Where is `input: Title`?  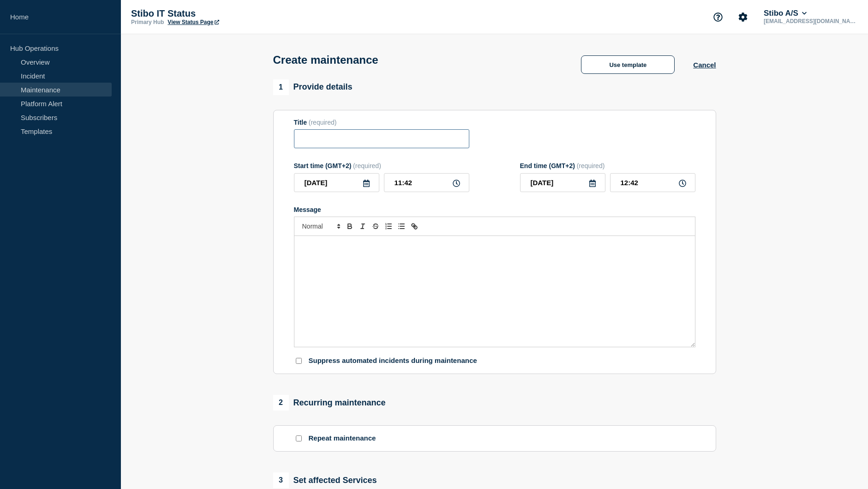 input: Title is located at coordinates (382, 139).